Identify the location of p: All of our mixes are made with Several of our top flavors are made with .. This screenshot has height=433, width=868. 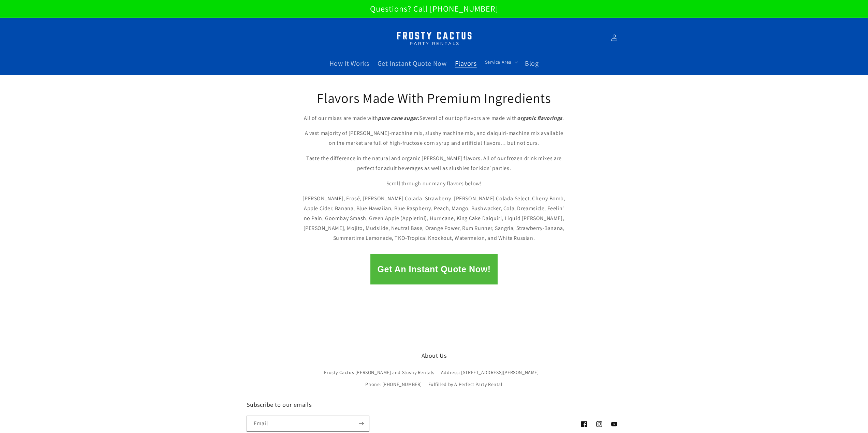
(434, 118).